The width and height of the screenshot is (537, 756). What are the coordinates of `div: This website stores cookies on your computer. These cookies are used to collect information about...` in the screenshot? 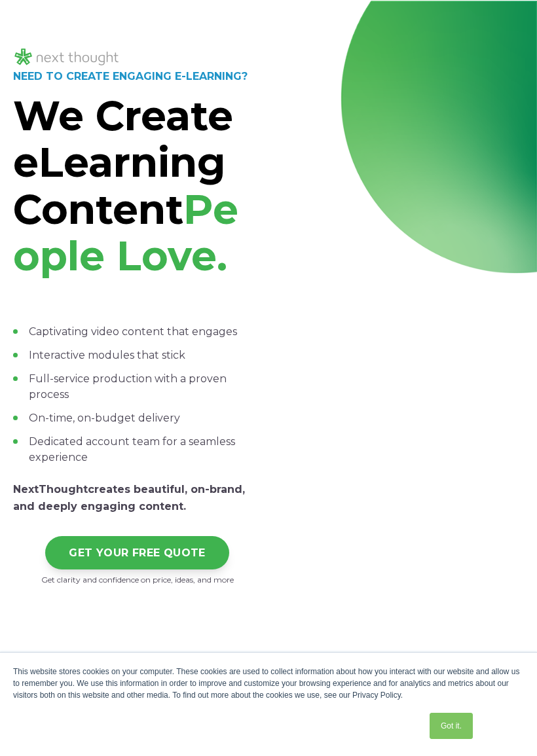 It's located at (268, 683).